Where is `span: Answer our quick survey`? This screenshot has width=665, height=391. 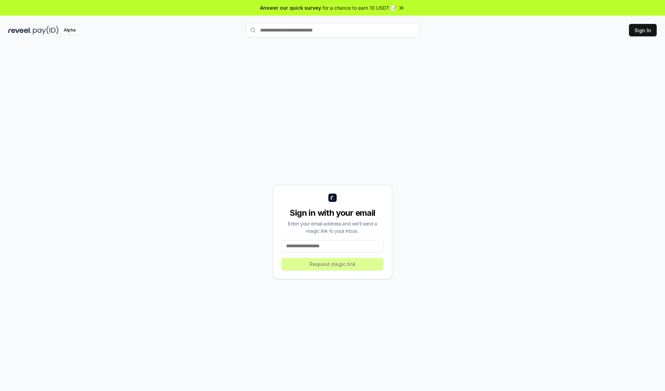
span: Answer our quick survey is located at coordinates (290, 8).